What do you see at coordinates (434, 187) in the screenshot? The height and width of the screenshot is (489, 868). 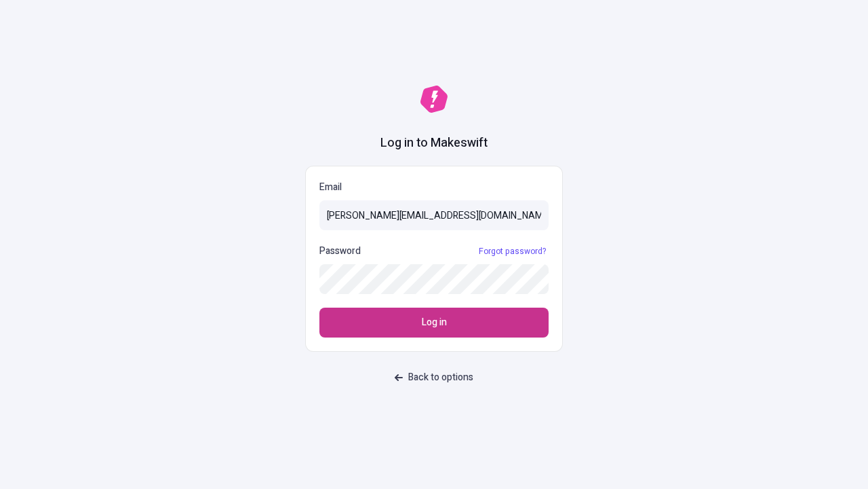 I see `p: Email` at bounding box center [434, 187].